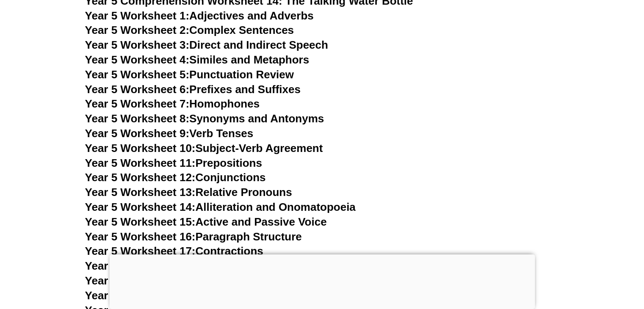 Image resolution: width=644 pixels, height=309 pixels. What do you see at coordinates (140, 192) in the screenshot?
I see `span: Year 5 Worksheet 13:` at bounding box center [140, 192].